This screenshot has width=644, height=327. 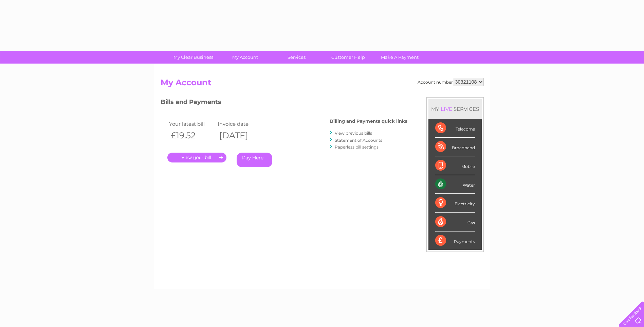 What do you see at coordinates (296, 57) in the screenshot?
I see `a: Services` at bounding box center [296, 57].